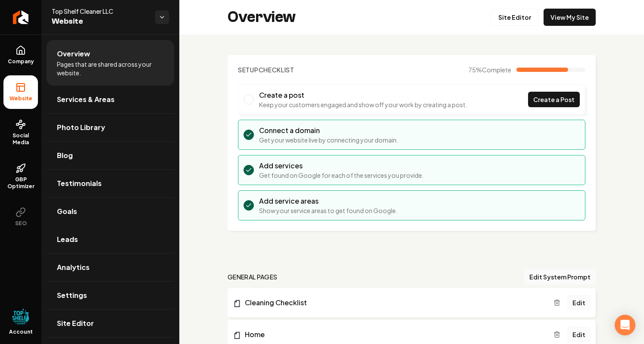  I want to click on h3: Add services, so click(341, 166).